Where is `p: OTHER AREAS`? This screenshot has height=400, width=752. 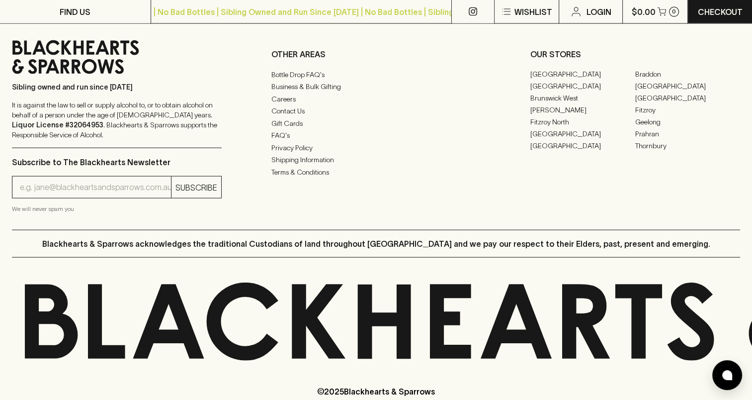
p: OTHER AREAS is located at coordinates (376, 54).